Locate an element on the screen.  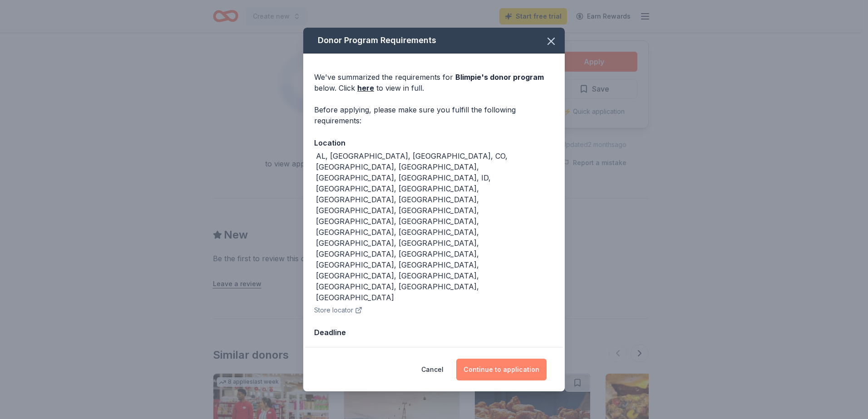
div: Before applying, please make sure you fulfill the following requirements: is located at coordinates (434, 115).